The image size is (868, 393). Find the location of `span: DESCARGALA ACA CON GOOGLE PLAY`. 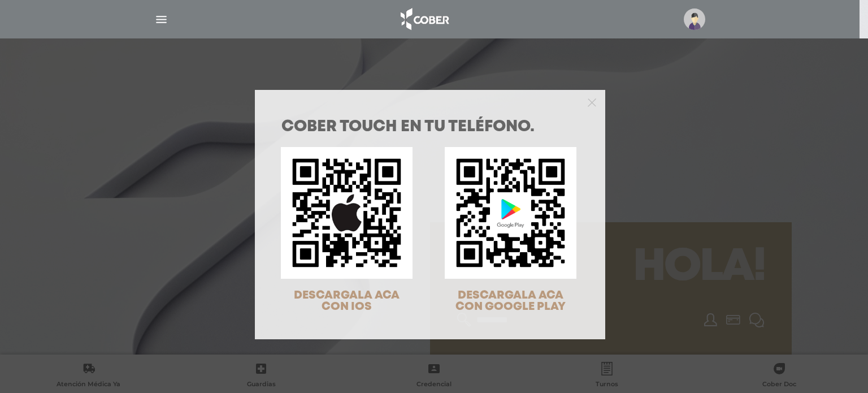

span: DESCARGALA ACA CON GOOGLE PLAY is located at coordinates (511, 301).